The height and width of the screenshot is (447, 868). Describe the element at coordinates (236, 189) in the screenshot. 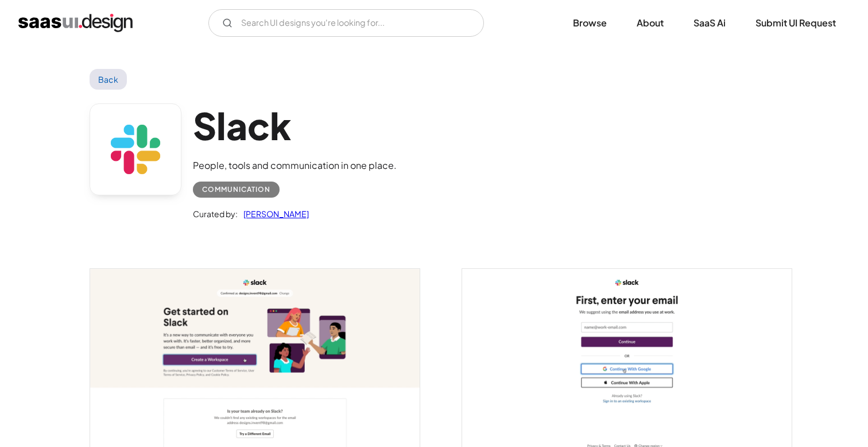

I see `div: Communication` at that location.